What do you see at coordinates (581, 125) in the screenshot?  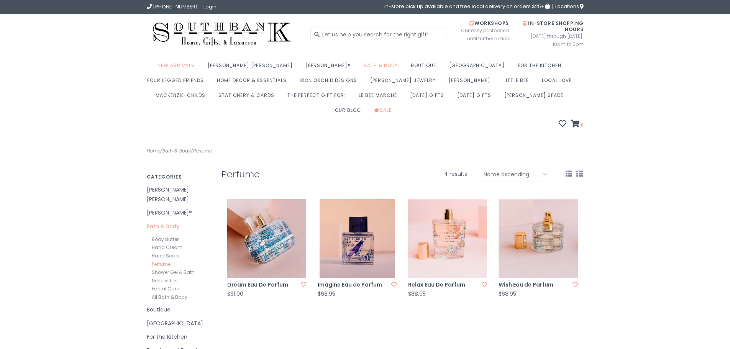 I see `span: 0` at bounding box center [581, 125].